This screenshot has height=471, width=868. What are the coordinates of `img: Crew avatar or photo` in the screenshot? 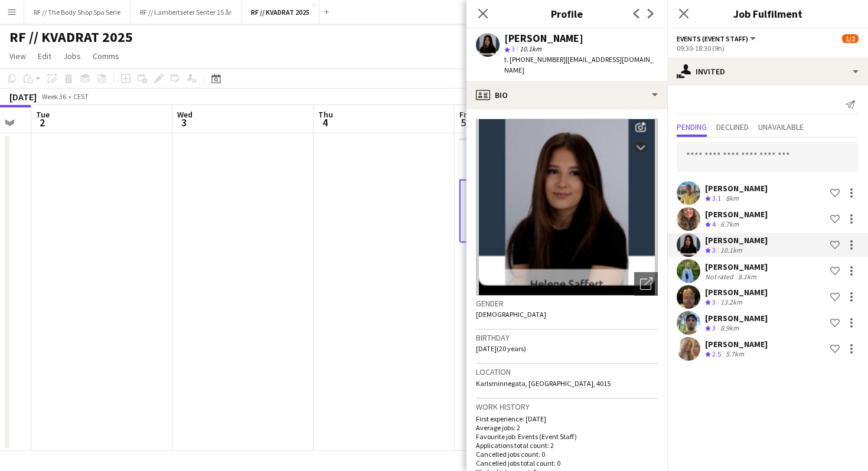 It's located at (567, 207).